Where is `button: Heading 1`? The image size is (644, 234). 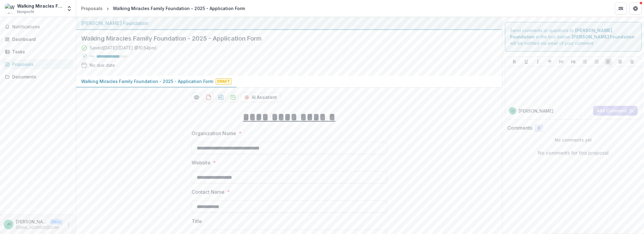 button: Heading 1 is located at coordinates (561, 61).